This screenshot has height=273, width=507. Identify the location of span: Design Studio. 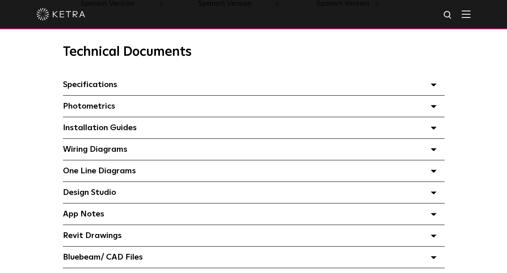
(89, 192).